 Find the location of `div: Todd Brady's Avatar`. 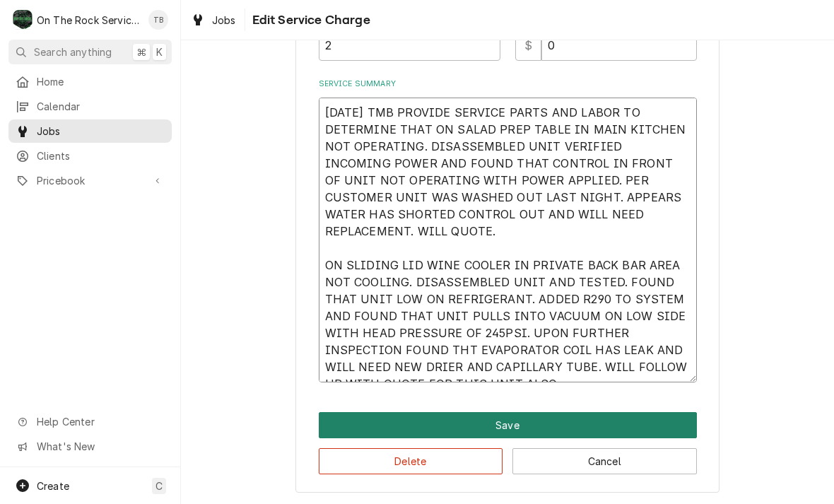

div: Todd Brady's Avatar is located at coordinates (159, 20).